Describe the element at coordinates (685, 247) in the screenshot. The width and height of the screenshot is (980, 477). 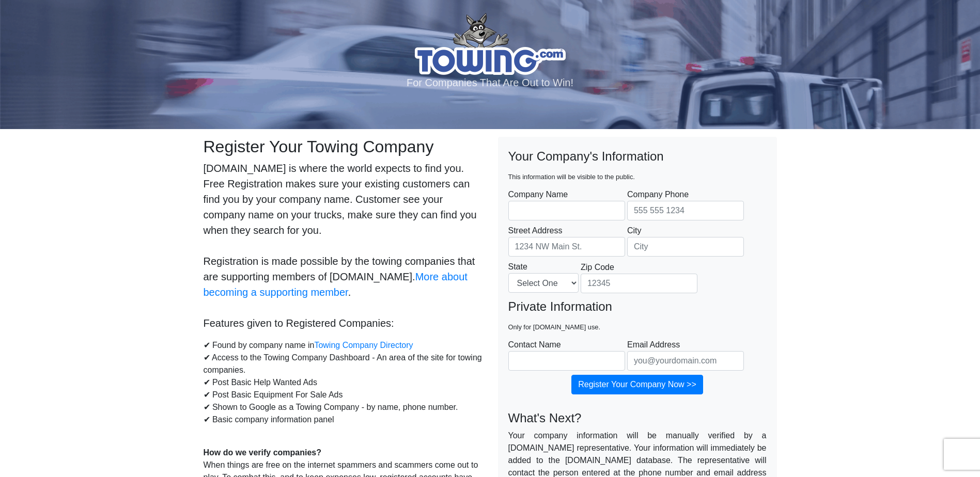
I see `input: City` at that location.